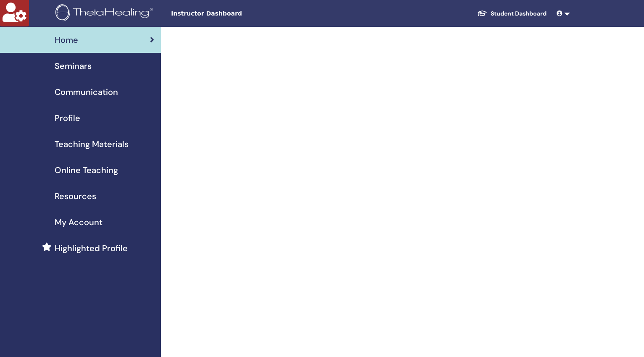 Image resolution: width=644 pixels, height=357 pixels. What do you see at coordinates (75, 196) in the screenshot?
I see `span: Resources` at bounding box center [75, 196].